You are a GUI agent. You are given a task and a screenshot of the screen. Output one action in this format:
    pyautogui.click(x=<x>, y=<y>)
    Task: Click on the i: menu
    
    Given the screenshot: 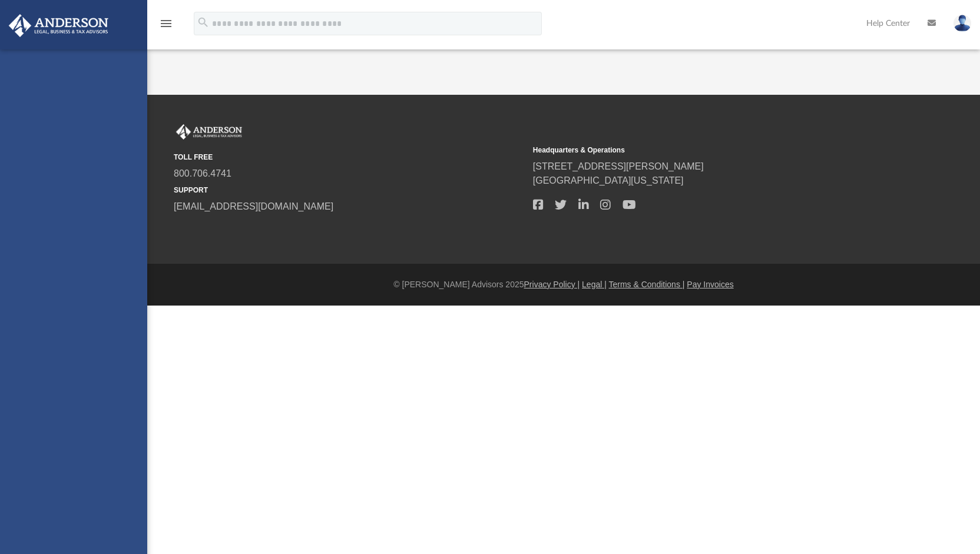 What is the action you would take?
    pyautogui.click(x=166, y=24)
    